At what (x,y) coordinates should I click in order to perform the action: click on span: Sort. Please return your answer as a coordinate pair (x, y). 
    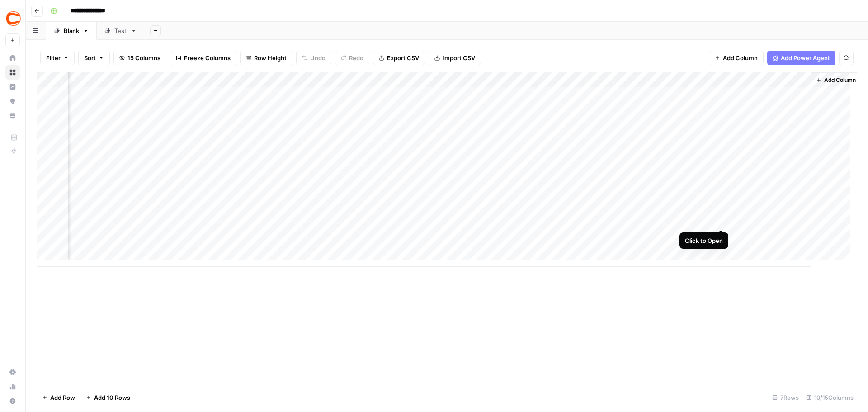
    Looking at the image, I should click on (90, 58).